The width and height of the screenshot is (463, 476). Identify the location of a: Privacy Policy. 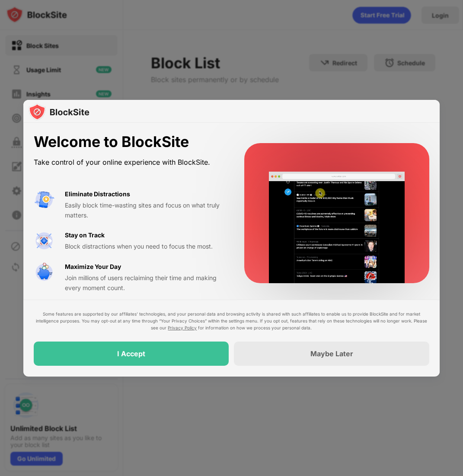
(182, 328).